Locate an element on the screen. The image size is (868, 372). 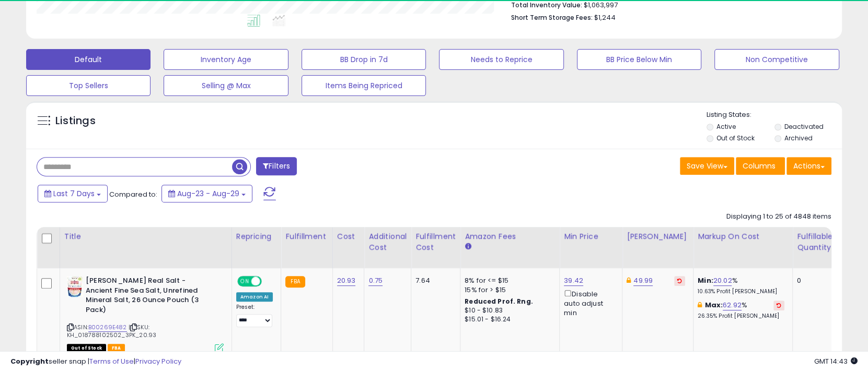
strong: Copyright is located at coordinates (29, 361).